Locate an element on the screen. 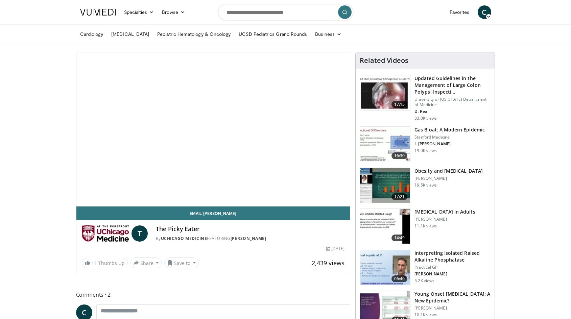 The width and height of the screenshot is (571, 319). p: 33.0K views is located at coordinates (425, 118).